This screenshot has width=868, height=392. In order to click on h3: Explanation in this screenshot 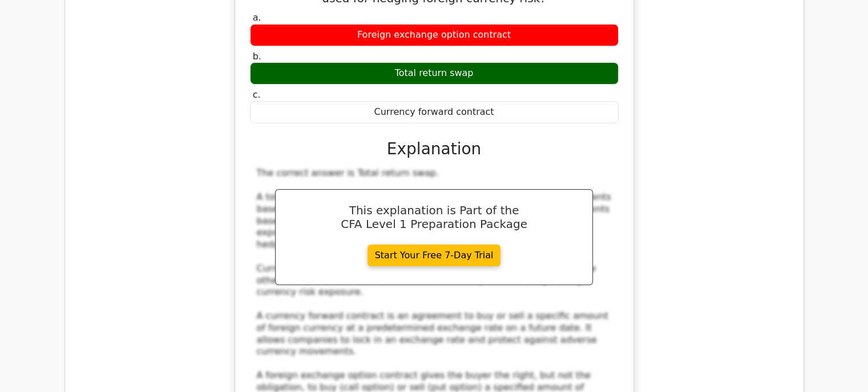, I will do `click(434, 149)`.